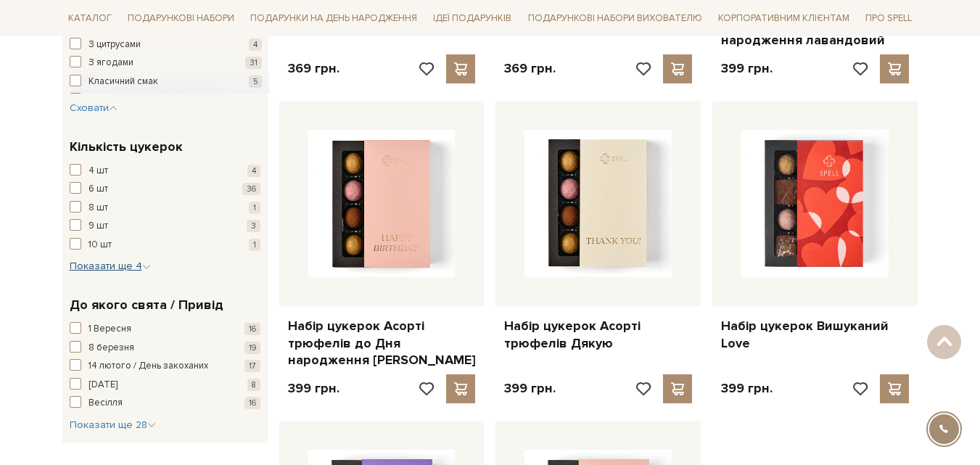  Describe the element at coordinates (814, 334) in the screenshot. I see `a: Набір цукерок Вишуканий Love` at that location.